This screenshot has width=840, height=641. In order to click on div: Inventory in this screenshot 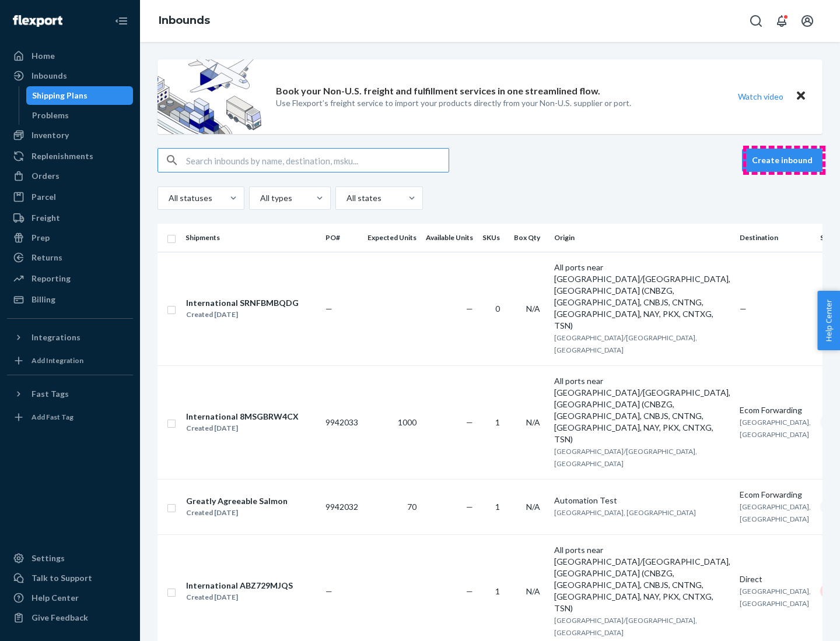, I will do `click(50, 135)`.